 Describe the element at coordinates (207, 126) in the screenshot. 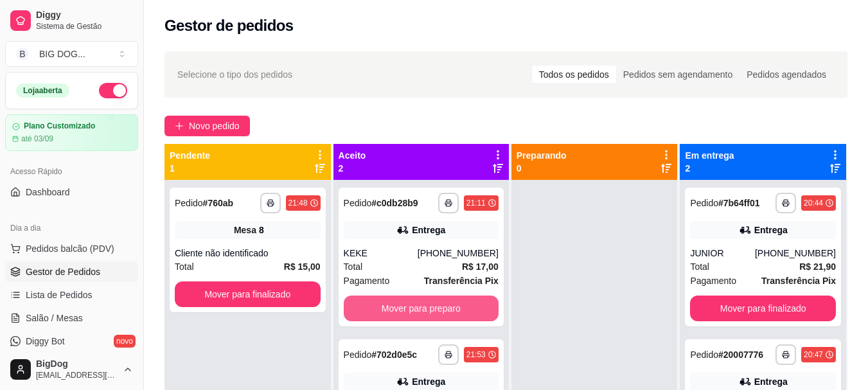

I see `button: Novo pedido` at that location.